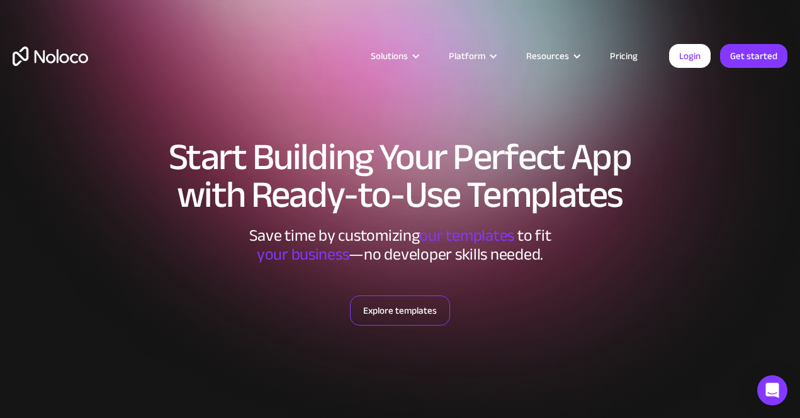 The width and height of the screenshot is (800, 418). I want to click on h1: Start Building Your Perfect App with Ready-to-Use Templates, so click(399, 176).